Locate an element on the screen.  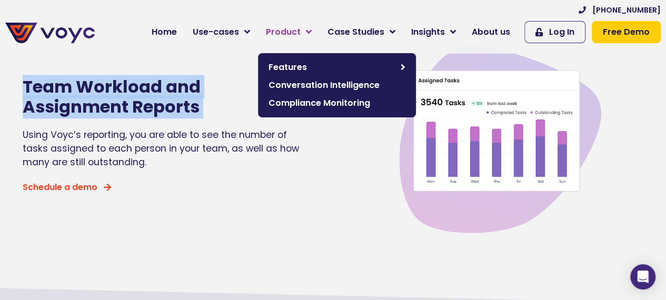
span: Product is located at coordinates (283, 32).